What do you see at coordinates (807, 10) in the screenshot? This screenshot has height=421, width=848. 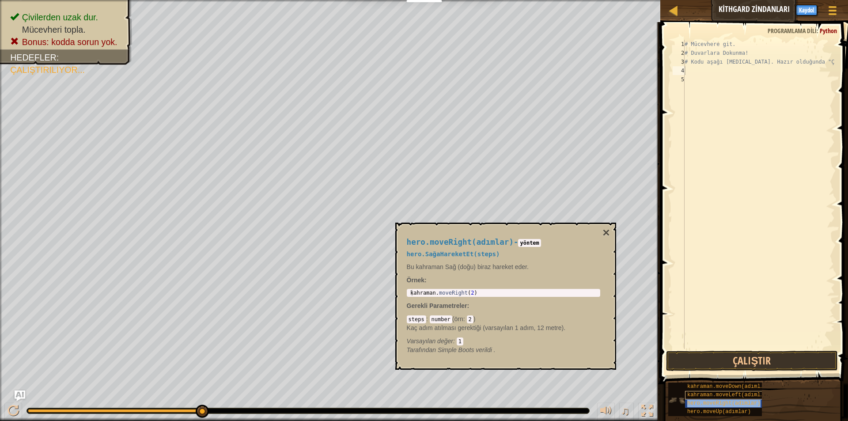 I see `button: Kaydol` at bounding box center [807, 10].